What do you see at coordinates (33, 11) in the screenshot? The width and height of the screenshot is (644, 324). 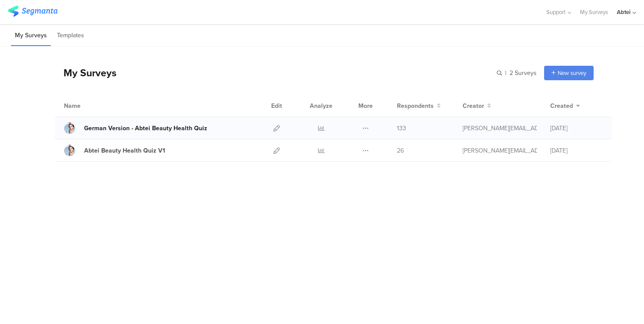 I see `img: segmanta logo` at bounding box center [33, 11].